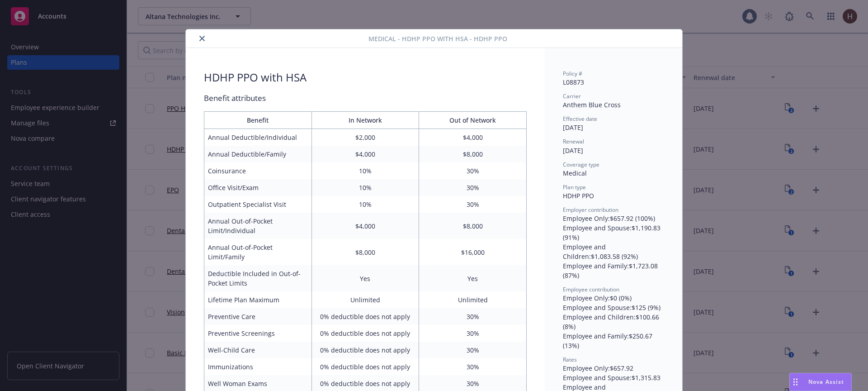  I want to click on th: Out of Network, so click(473, 121).